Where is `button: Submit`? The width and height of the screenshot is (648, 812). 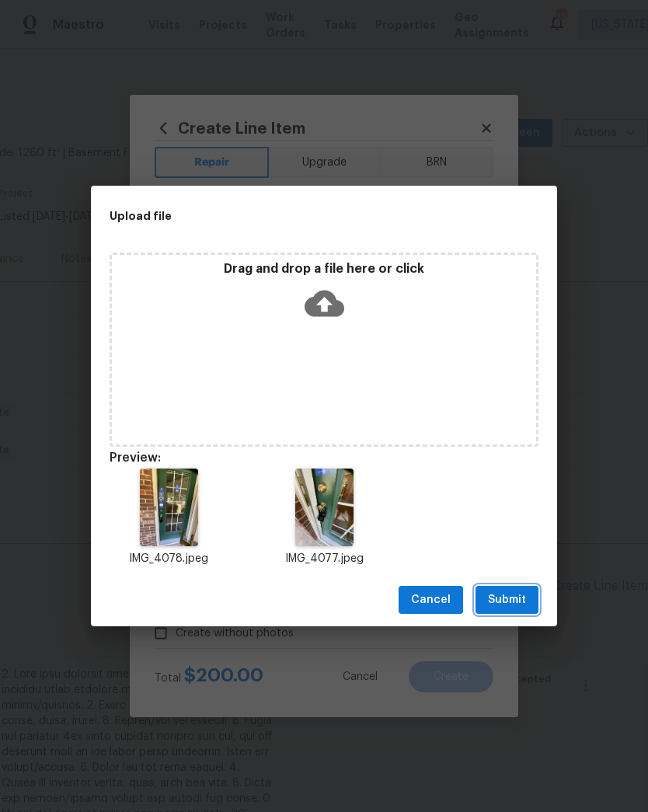
button: Submit is located at coordinates (506, 600).